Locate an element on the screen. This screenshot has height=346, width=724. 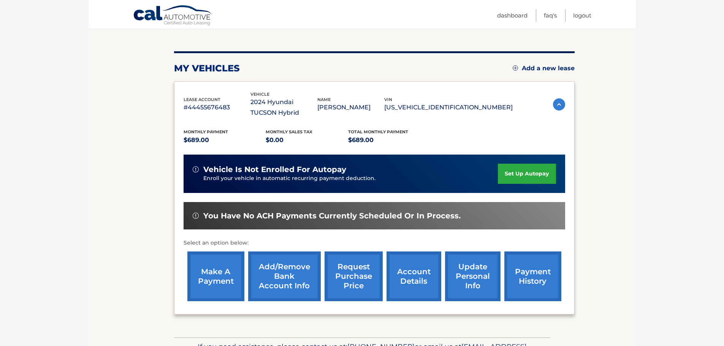
a: request purchase price is located at coordinates (353, 276).